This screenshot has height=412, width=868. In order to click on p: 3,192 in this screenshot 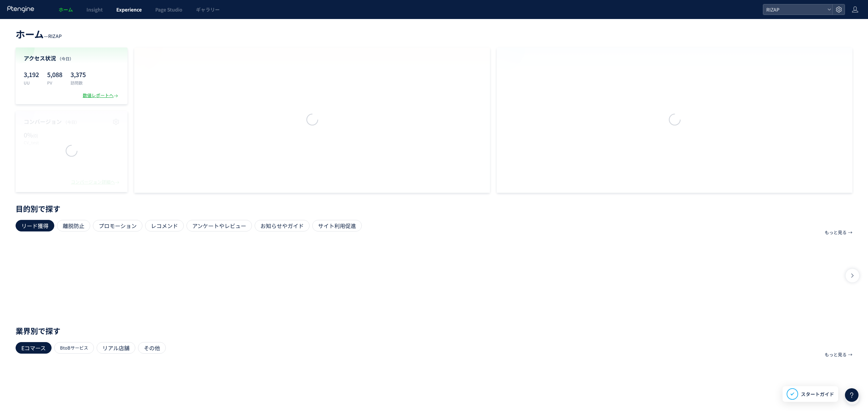, I will do `click(31, 74)`.